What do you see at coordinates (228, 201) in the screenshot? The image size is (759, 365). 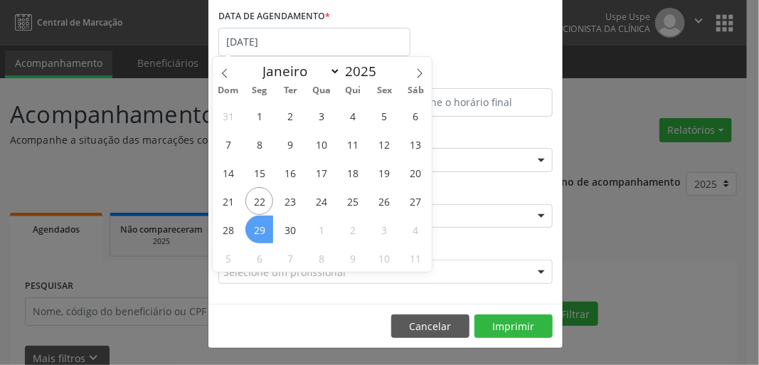 I see `span: Setembro 21, 2025` at bounding box center [228, 201].